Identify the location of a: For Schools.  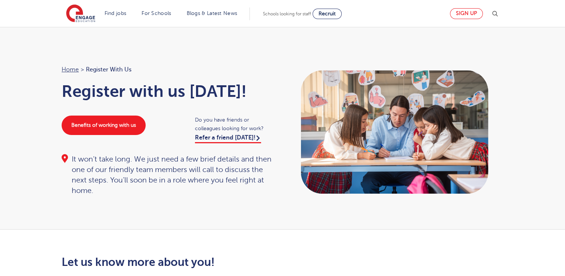
(156, 13).